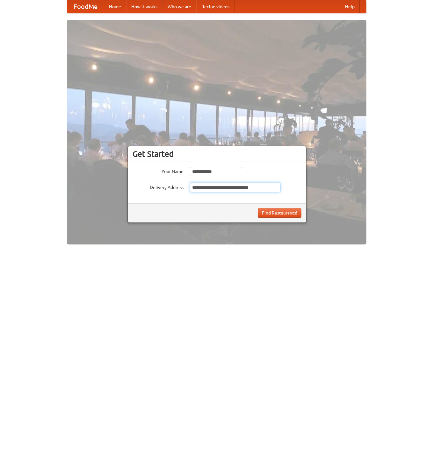  I want to click on a: Help, so click(350, 7).